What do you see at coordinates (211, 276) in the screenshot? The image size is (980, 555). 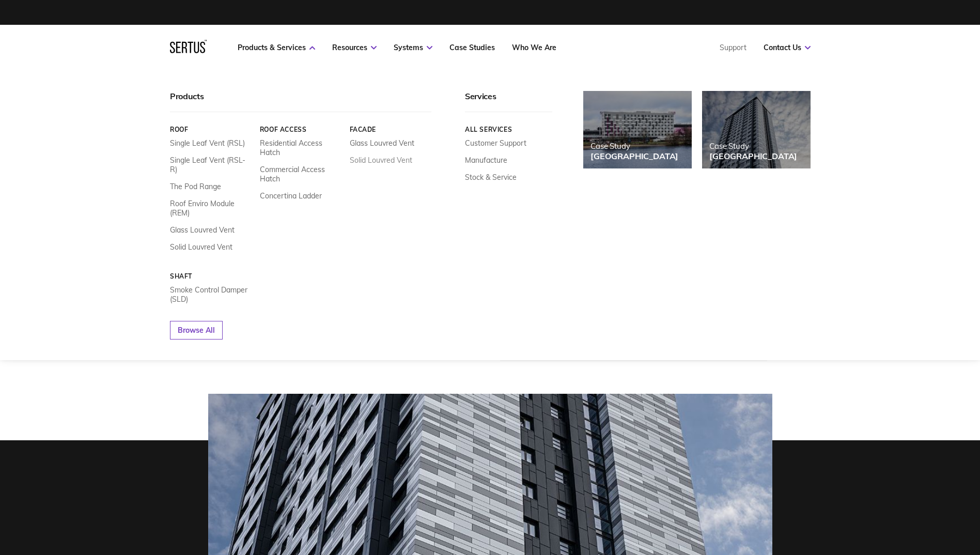 I see `a: Shaft` at bounding box center [211, 276].